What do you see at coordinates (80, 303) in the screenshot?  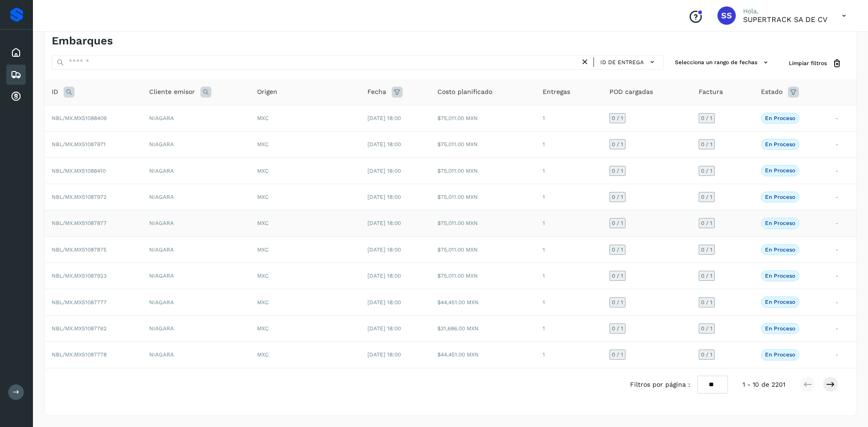 I see `span: NBL/MX.MX51087777` at bounding box center [80, 303].